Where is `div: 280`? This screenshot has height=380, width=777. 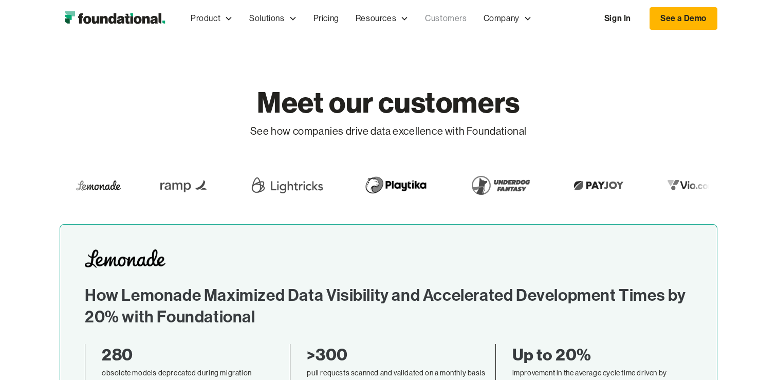 div: 280 is located at coordinates (192, 354).